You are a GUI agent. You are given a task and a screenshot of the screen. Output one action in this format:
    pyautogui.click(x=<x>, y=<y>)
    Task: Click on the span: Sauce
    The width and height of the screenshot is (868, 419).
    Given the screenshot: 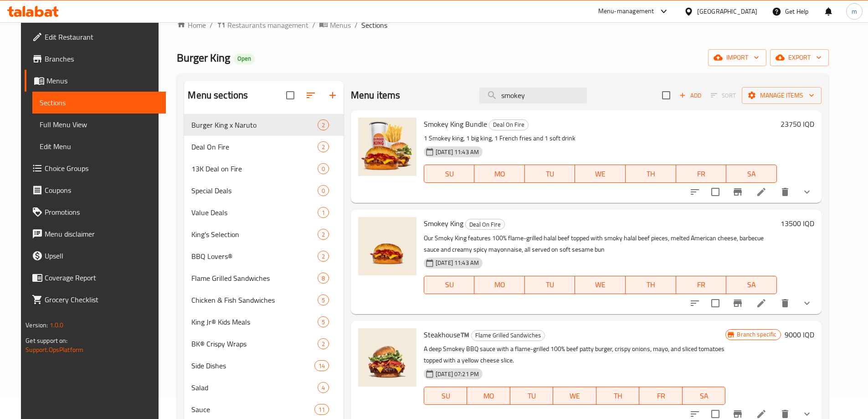 What is the action you would take?
    pyautogui.click(x=253, y=409)
    